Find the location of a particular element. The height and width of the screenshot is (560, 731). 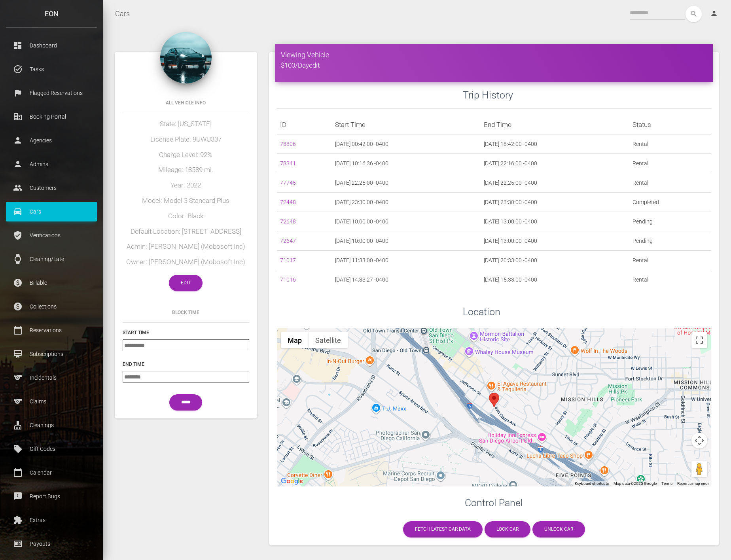

a: sports Incidentals is located at coordinates (51, 378).